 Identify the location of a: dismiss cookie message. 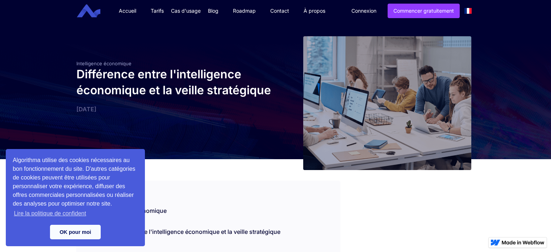
(75, 232).